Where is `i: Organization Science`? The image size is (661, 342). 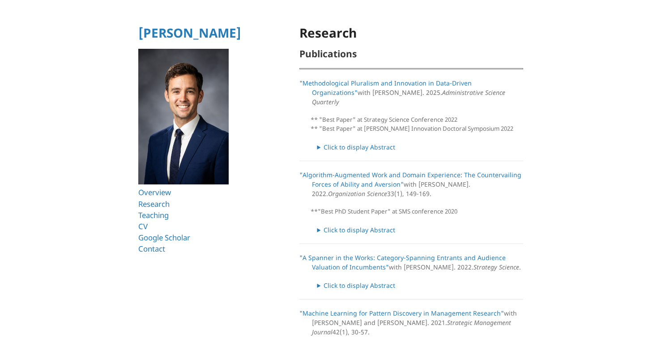 i: Organization Science is located at coordinates (358, 193).